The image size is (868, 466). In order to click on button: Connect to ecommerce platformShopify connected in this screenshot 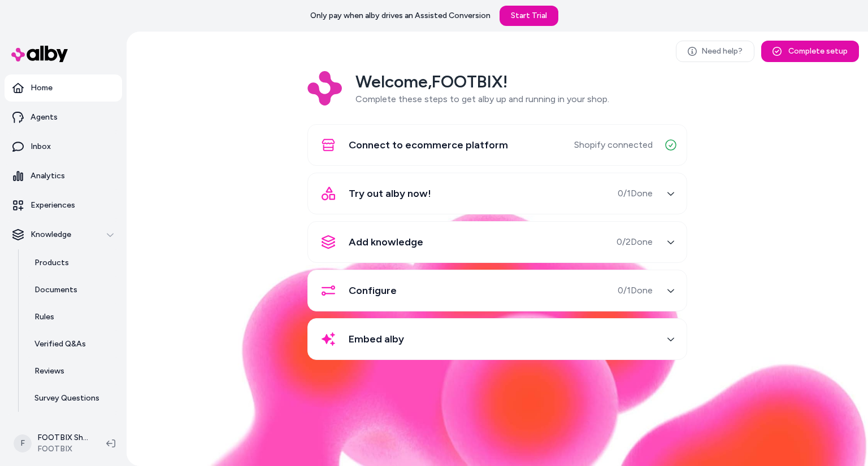, I will do `click(497, 145)`.